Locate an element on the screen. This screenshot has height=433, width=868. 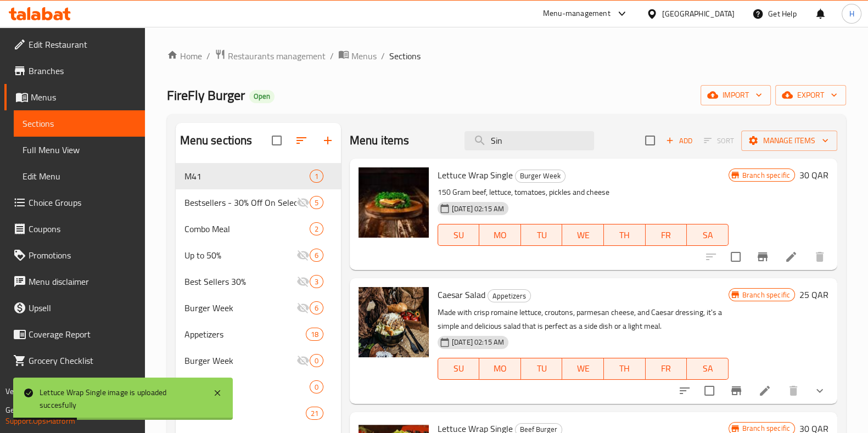
span: Open is located at coordinates (262, 96).